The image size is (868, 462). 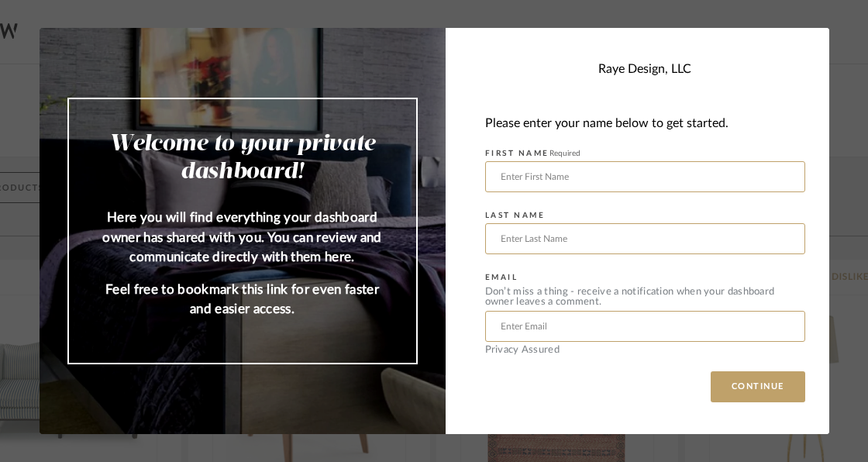 What do you see at coordinates (645, 327) in the screenshot?
I see `input: Enter Email` at bounding box center [645, 327].